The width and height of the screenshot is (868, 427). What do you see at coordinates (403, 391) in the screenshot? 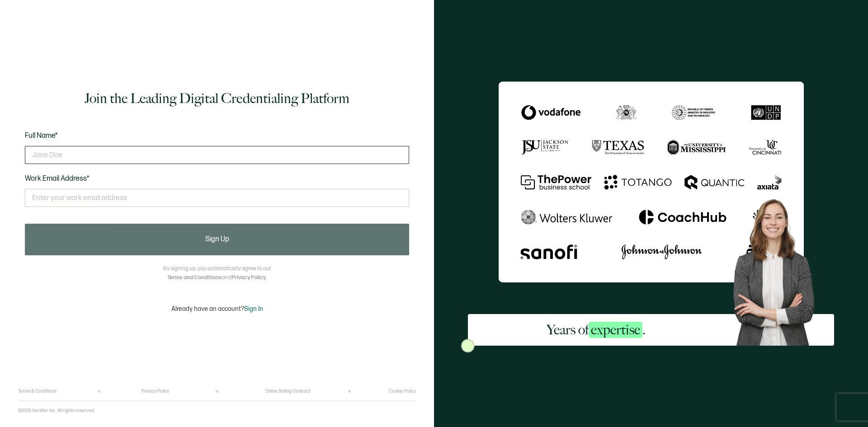
I see `a: Cookie Policy` at bounding box center [403, 391].